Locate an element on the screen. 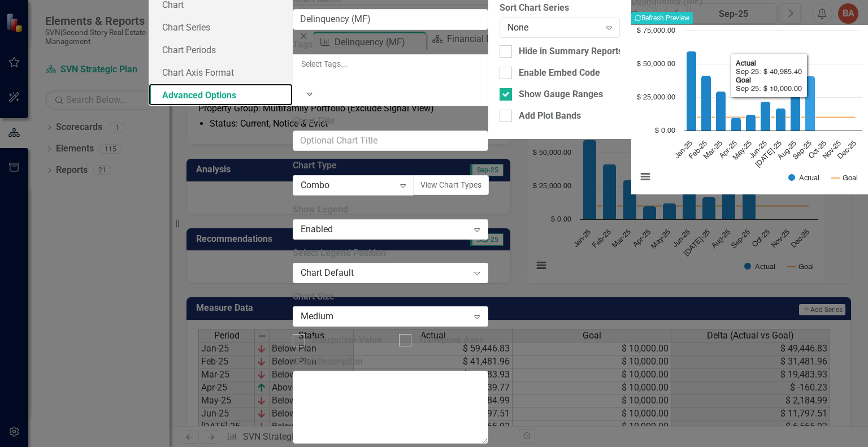 Image resolution: width=868 pixels, height=447 pixels. a: Advanced Options is located at coordinates (220, 95).